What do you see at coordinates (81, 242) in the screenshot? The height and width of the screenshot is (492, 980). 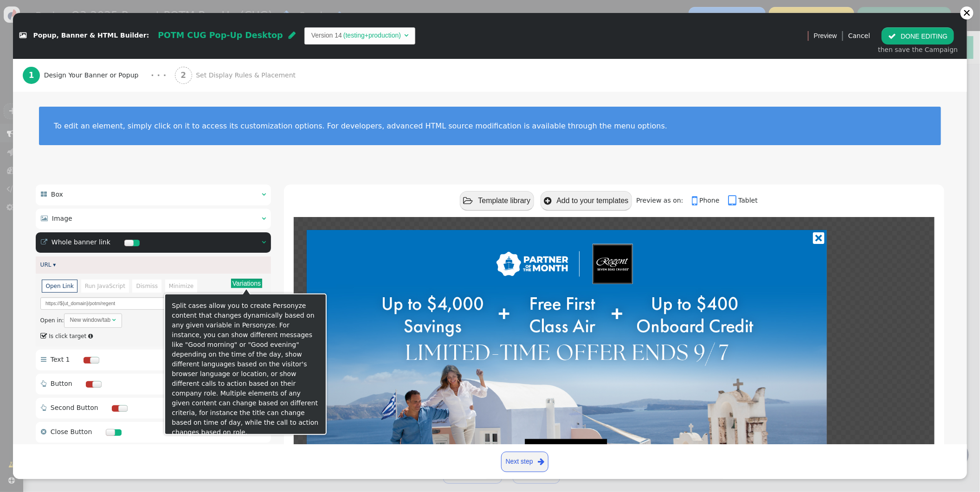 I see `span: Whole banner link` at bounding box center [81, 242].